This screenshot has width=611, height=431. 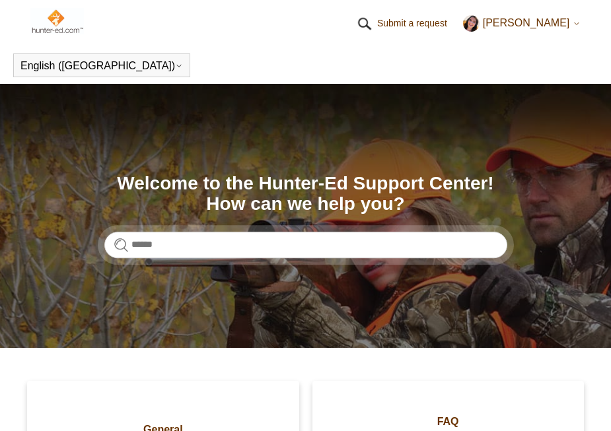 I want to click on a: Submit a request, so click(x=419, y=23).